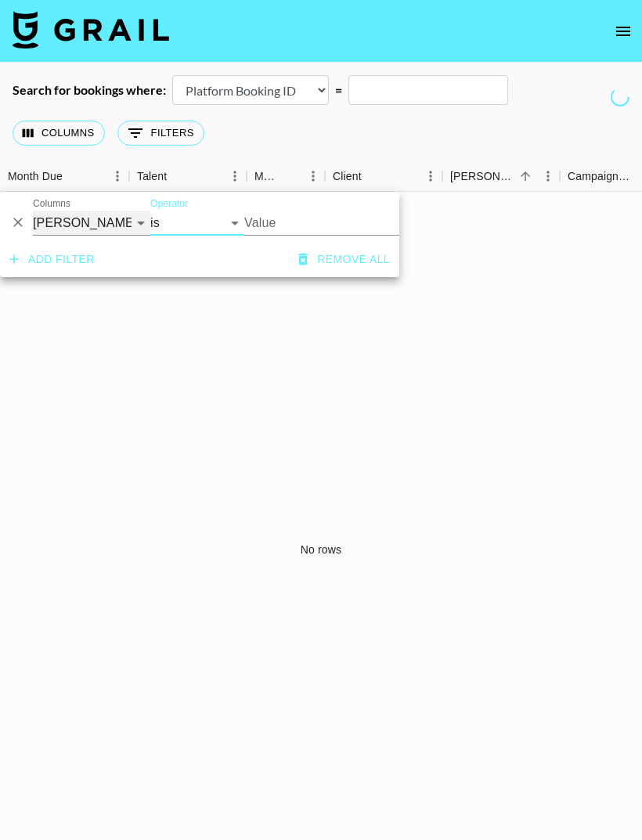  Describe the element at coordinates (344, 259) in the screenshot. I see `button: Remove all` at that location.